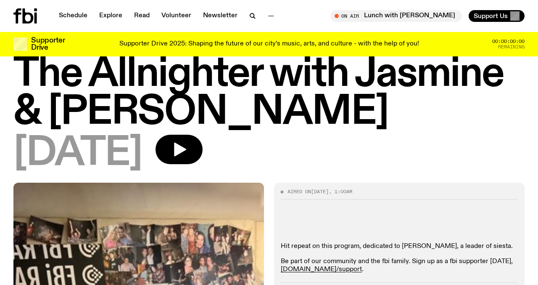  Describe the element at coordinates (300, 191) in the screenshot. I see `span: Aired on` at that location.